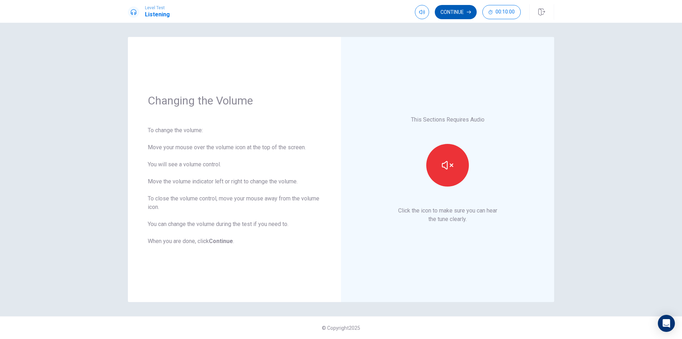 The height and width of the screenshot is (339, 682). What do you see at coordinates (505, 12) in the screenshot?
I see `span: 00:10:00` at bounding box center [505, 12].